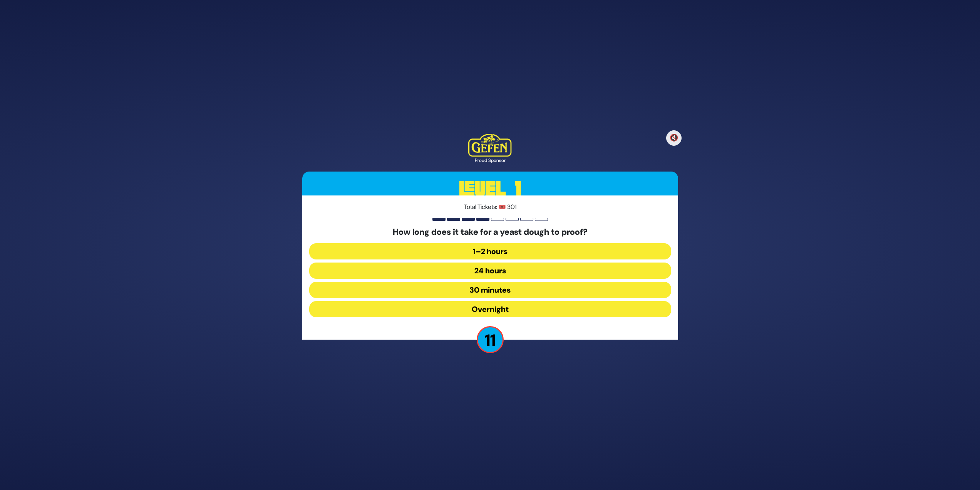 Image resolution: width=980 pixels, height=490 pixels. Describe the element at coordinates (490, 207) in the screenshot. I see `p: Total Tickets: 🎟️ 301` at that location.